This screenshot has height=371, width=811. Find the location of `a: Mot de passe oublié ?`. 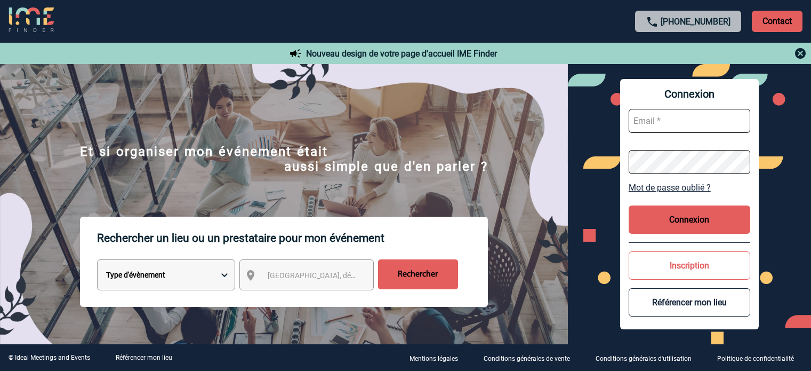

a: Mot de passe oublié ? is located at coordinates (690, 187).